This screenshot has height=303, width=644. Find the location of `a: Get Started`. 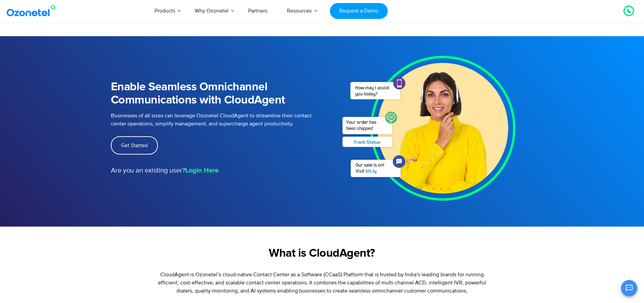

a: Get Started is located at coordinates (134, 145).